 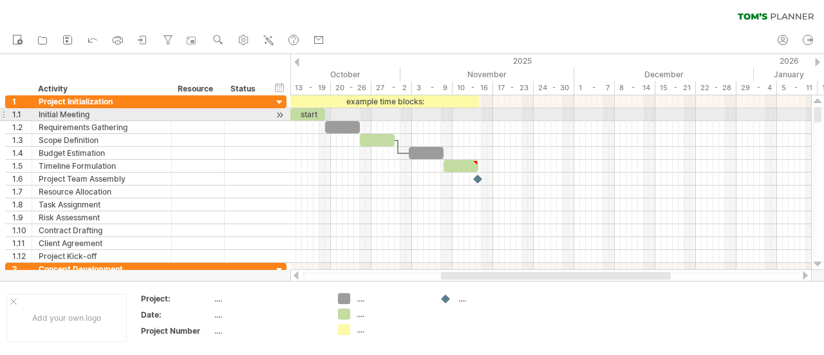 What do you see at coordinates (635, 88) in the screenshot?
I see `div: 8 - 14` at bounding box center [635, 88].